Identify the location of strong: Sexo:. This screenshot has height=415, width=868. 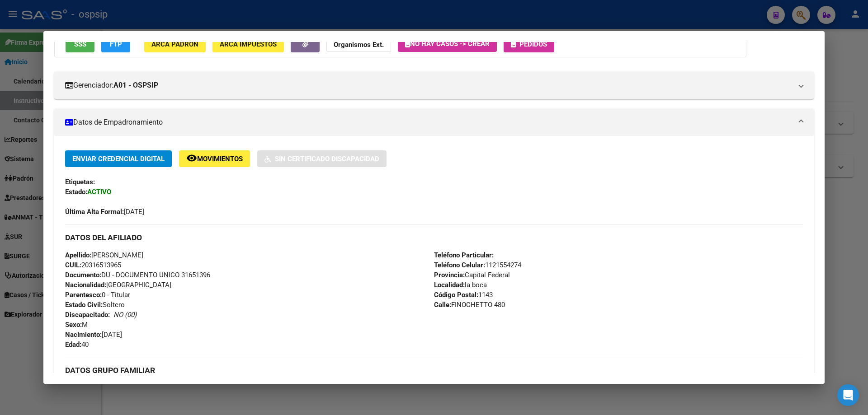
(73, 325).